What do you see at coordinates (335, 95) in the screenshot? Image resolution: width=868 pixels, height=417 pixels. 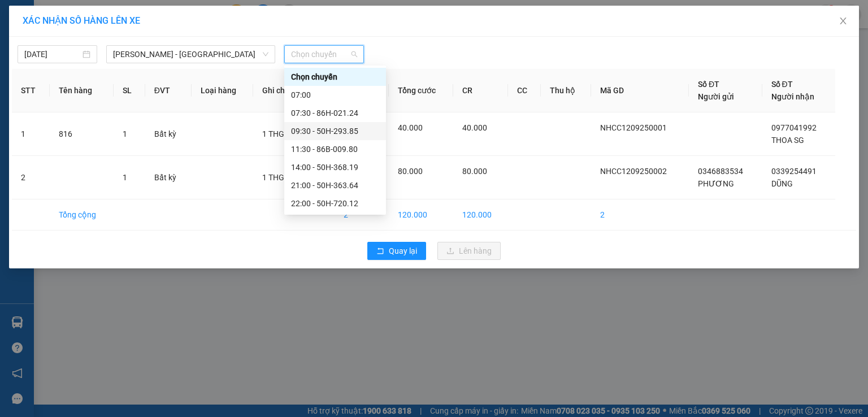 I see `div: 07:00` at bounding box center [335, 95].